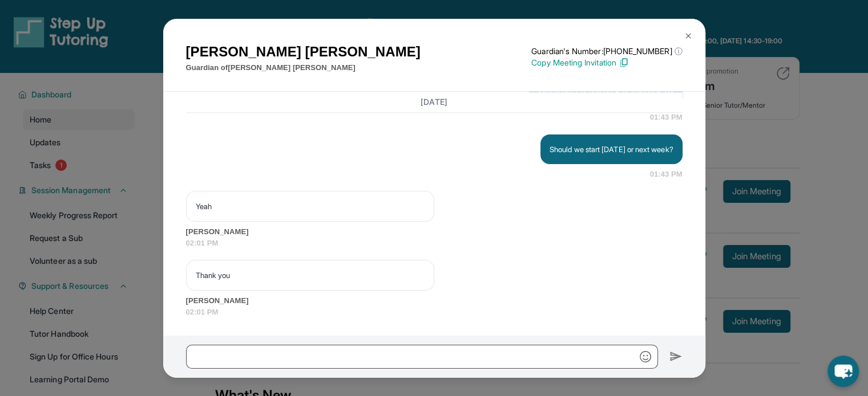 The width and height of the screenshot is (868, 396). Describe the element at coordinates (688, 36) in the screenshot. I see `img: Close Icon` at that location.